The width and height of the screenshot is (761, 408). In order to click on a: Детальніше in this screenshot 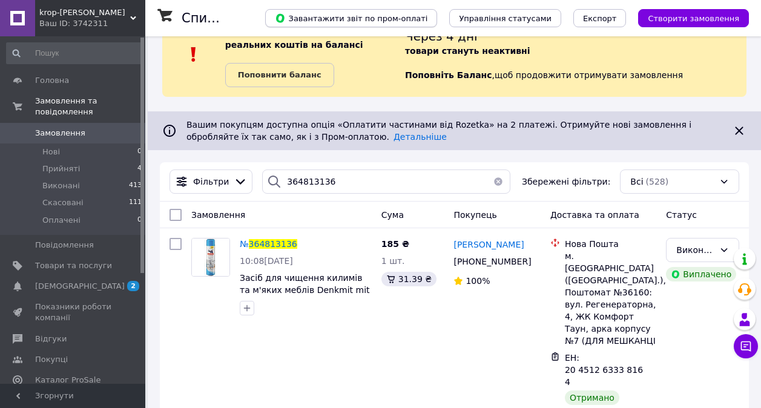, I will do `click(420, 137)`.